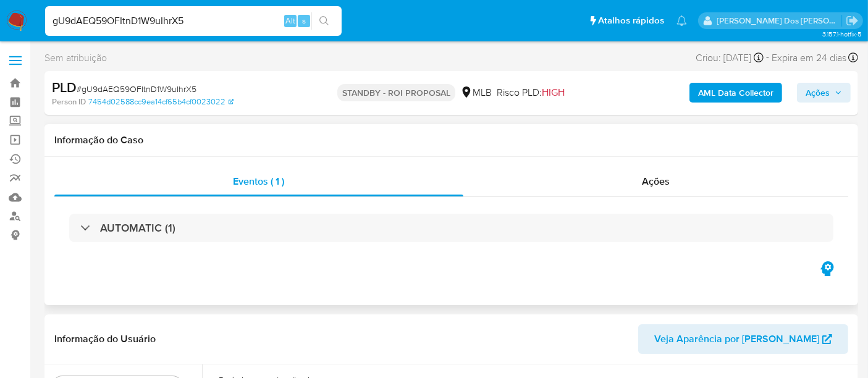 This screenshot has height=378, width=868. What do you see at coordinates (323, 21) in the screenshot?
I see `button: search-icon` at bounding box center [323, 21].